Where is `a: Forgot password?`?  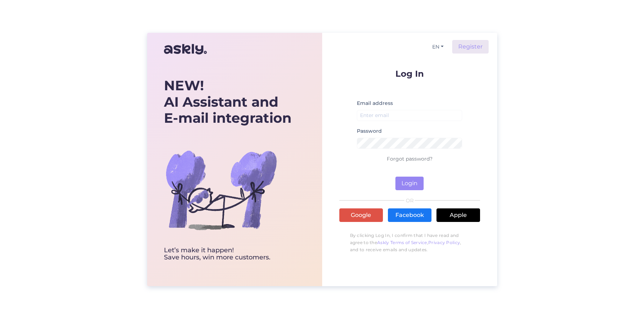
a: Forgot password? is located at coordinates (410, 159).